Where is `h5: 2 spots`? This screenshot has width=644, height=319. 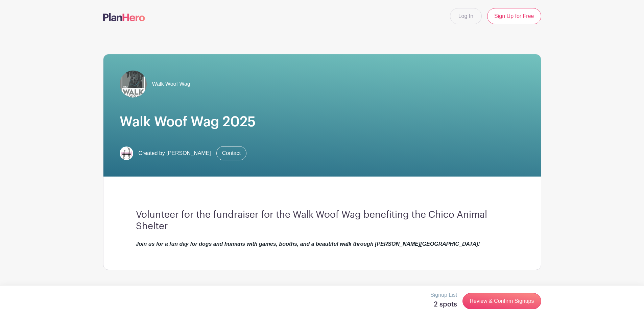
h5: 2 spots is located at coordinates (444, 305).